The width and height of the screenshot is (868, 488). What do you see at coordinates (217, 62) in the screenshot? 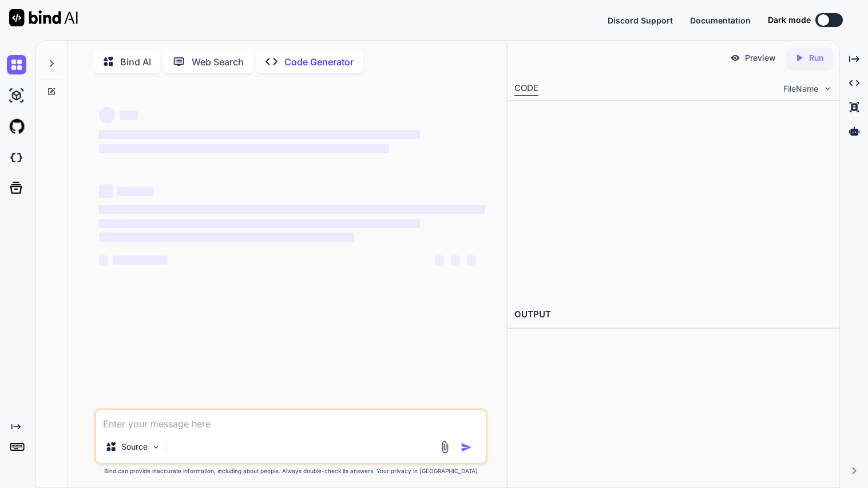
I see `p: Web Search` at bounding box center [217, 62].